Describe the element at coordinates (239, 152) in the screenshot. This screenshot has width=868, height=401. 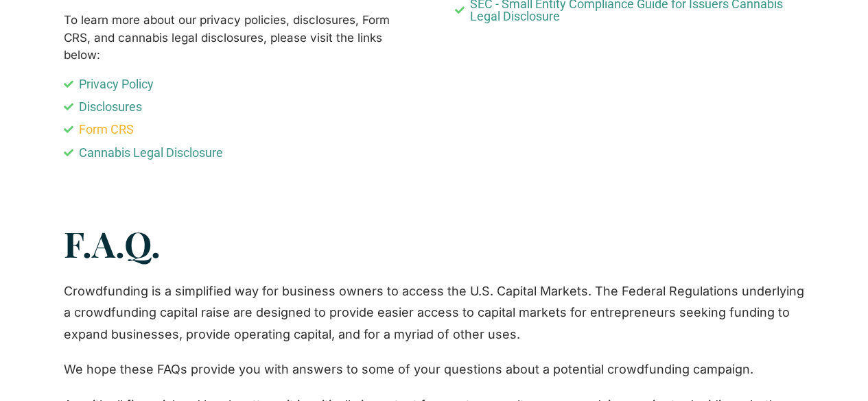
I see `a: Cannabis Legal Disclosure` at that location.